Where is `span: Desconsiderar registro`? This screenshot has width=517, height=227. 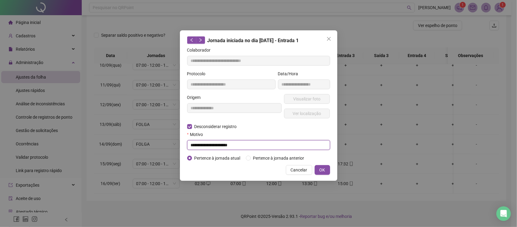
span: Desconsiderar registro is located at coordinates (216, 126).